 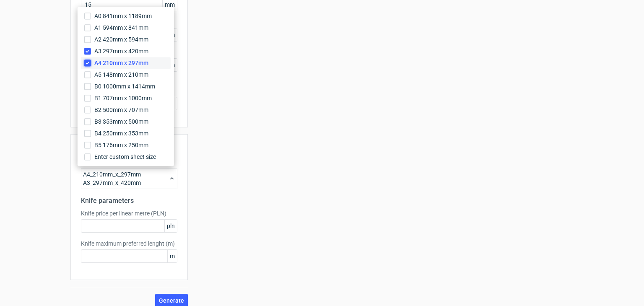 What do you see at coordinates (121, 110) in the screenshot?
I see `span: B2 500mm x 707mm` at bounding box center [121, 110].